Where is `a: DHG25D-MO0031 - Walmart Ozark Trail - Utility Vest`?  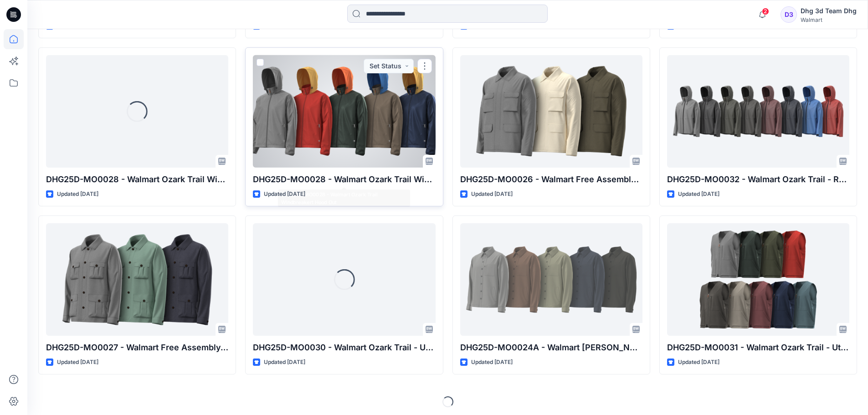 a: DHG25D-MO0031 - Walmart Ozark Trail - Utility Vest is located at coordinates (758, 279).